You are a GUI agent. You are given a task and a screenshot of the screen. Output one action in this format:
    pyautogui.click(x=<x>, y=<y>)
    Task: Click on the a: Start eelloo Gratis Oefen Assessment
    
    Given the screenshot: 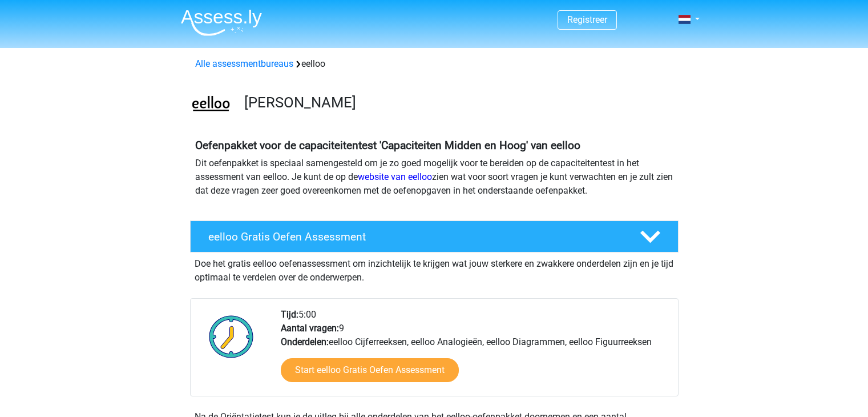 What is the action you would take?
    pyautogui.click(x=370, y=370)
    